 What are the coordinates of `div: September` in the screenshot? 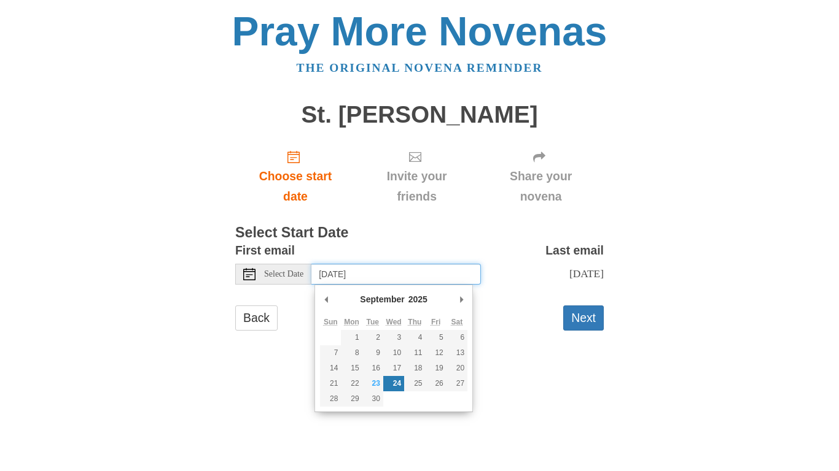 It's located at (382, 300).